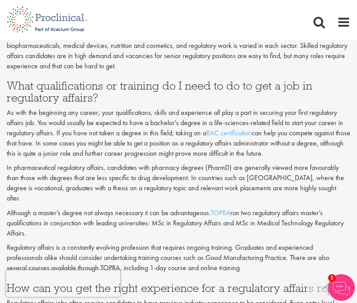 The height and width of the screenshot is (303, 357). What do you see at coordinates (331, 278) in the screenshot?
I see `span: 1` at bounding box center [331, 278].